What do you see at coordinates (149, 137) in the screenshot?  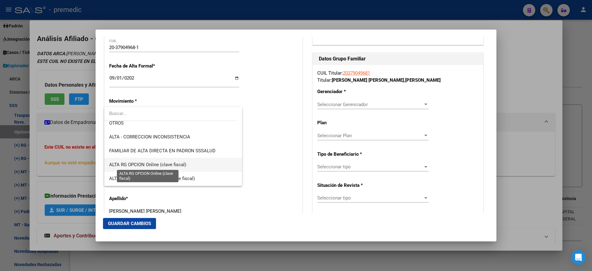 I see `span: ALTA - CORRECCION INCONSISTENCIA` at bounding box center [149, 137].